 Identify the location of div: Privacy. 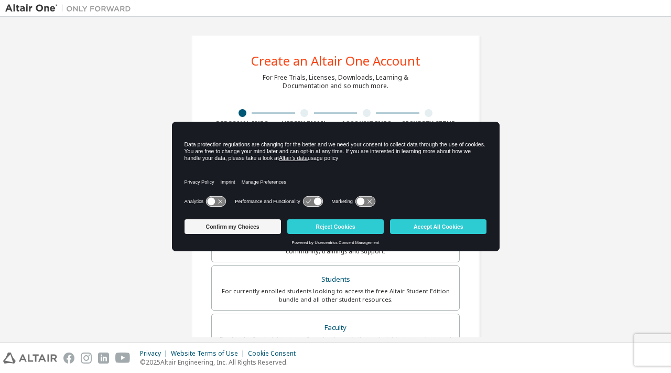
(155, 353).